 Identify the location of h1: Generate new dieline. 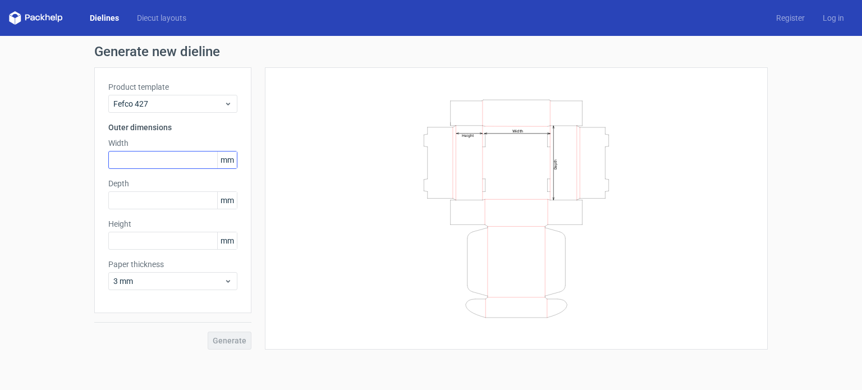
(431, 52).